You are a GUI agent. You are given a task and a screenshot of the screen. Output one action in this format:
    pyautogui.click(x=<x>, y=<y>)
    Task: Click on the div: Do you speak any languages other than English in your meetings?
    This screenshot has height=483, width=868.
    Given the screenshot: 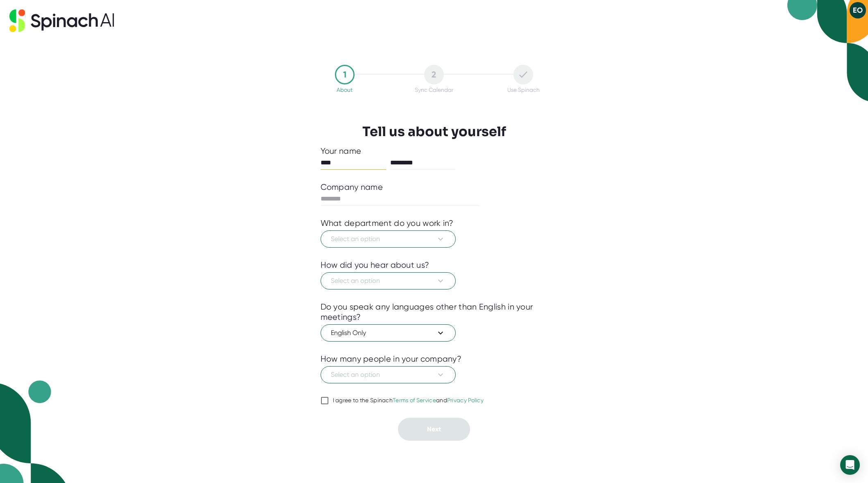 What is the action you would take?
    pyautogui.click(x=434, y=312)
    